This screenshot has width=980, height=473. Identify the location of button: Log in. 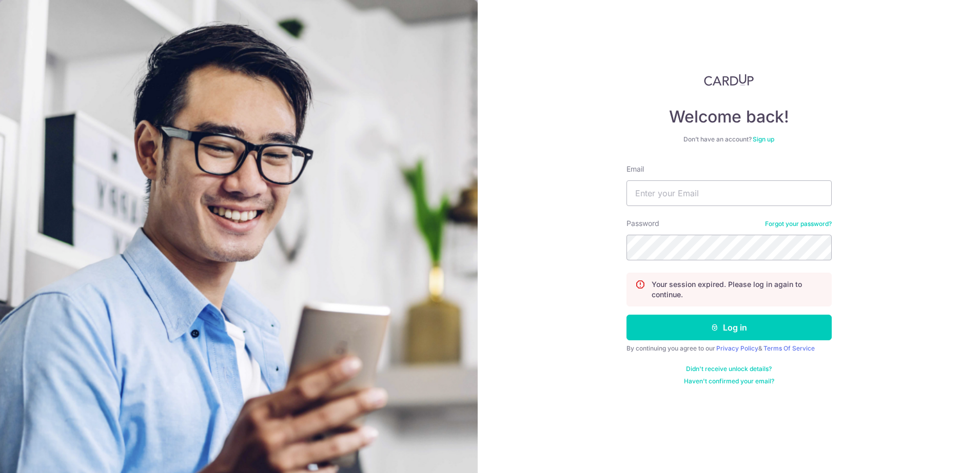
(729, 327).